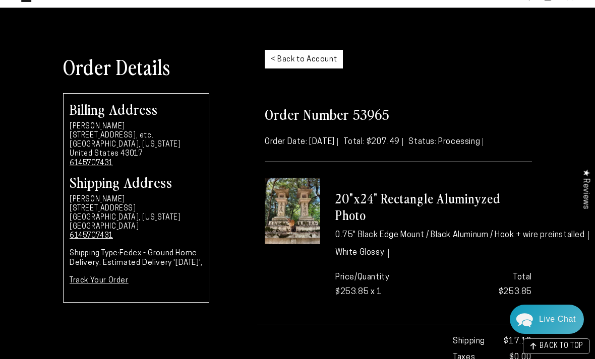  Describe the element at coordinates (94, 254) in the screenshot. I see `strong: Shipping Type:` at that location.